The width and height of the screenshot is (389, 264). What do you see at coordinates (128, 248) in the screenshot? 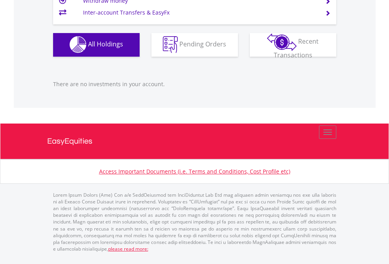
I see `a: please read more:` at bounding box center [128, 248].